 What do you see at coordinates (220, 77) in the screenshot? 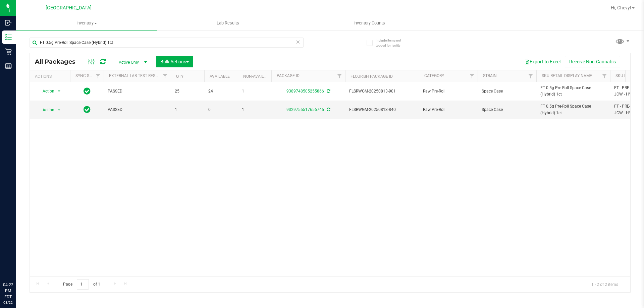
I see `a: Available` at bounding box center [220, 77].